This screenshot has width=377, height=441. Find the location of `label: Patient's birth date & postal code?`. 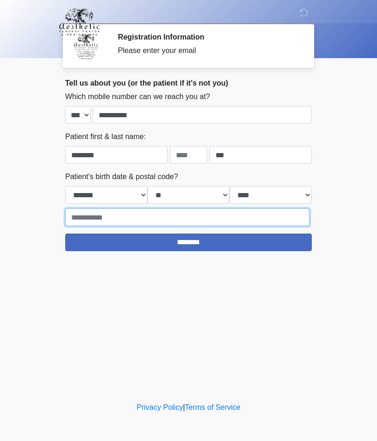

label: Patient's birth date & postal code? is located at coordinates (122, 177).